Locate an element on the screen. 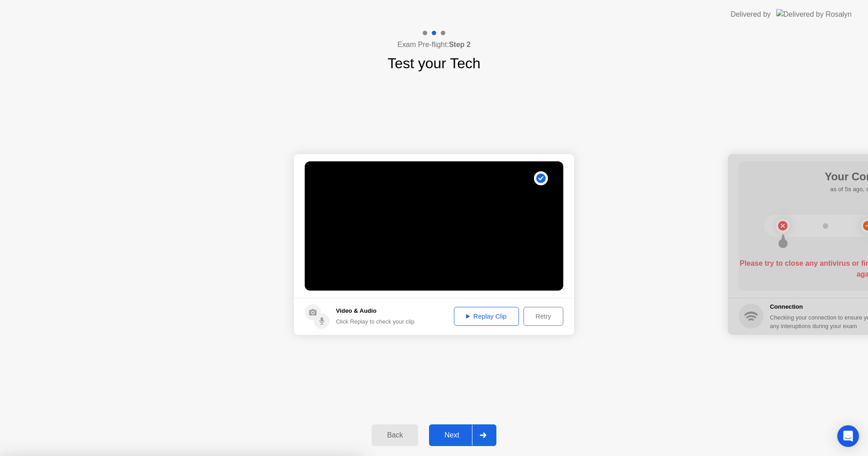 This screenshot has width=868, height=456. h1: Test your Tech is located at coordinates (434, 63).